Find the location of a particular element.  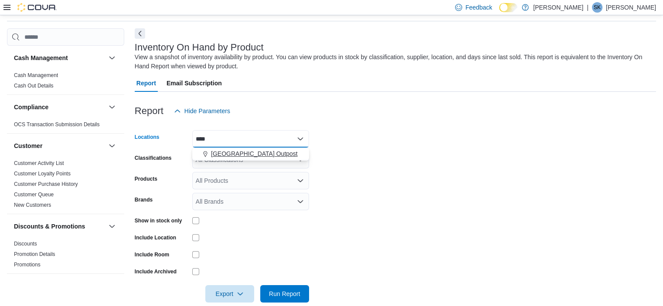

button: Export is located at coordinates (230, 294).